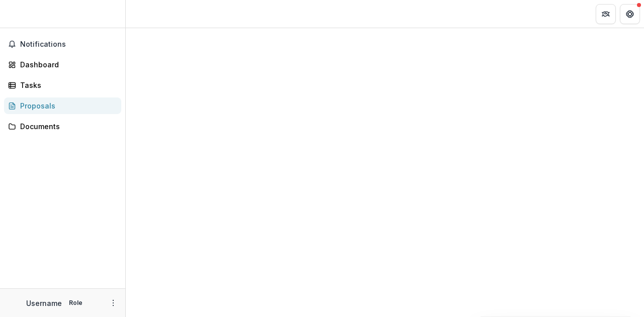 The height and width of the screenshot is (317, 644). I want to click on div: Documents, so click(67, 126).